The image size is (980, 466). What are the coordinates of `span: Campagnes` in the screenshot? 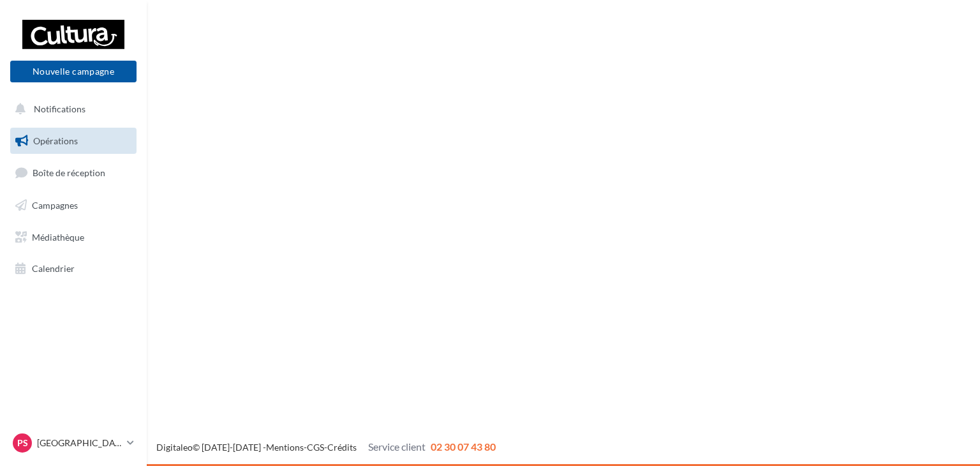 It's located at (55, 205).